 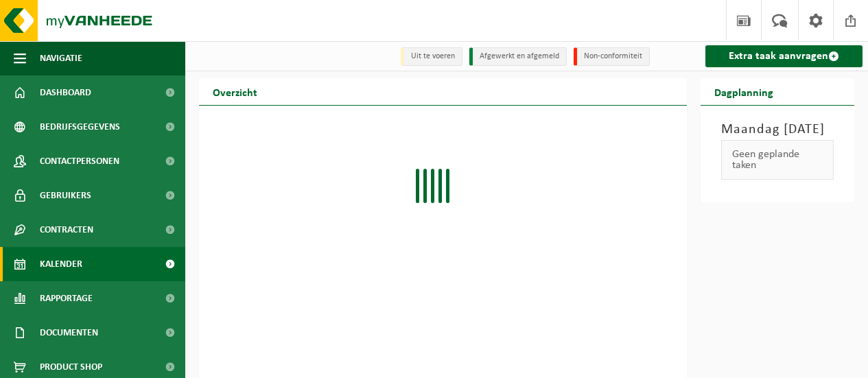 What do you see at coordinates (65, 92) in the screenshot?
I see `span: Dashboard` at bounding box center [65, 92].